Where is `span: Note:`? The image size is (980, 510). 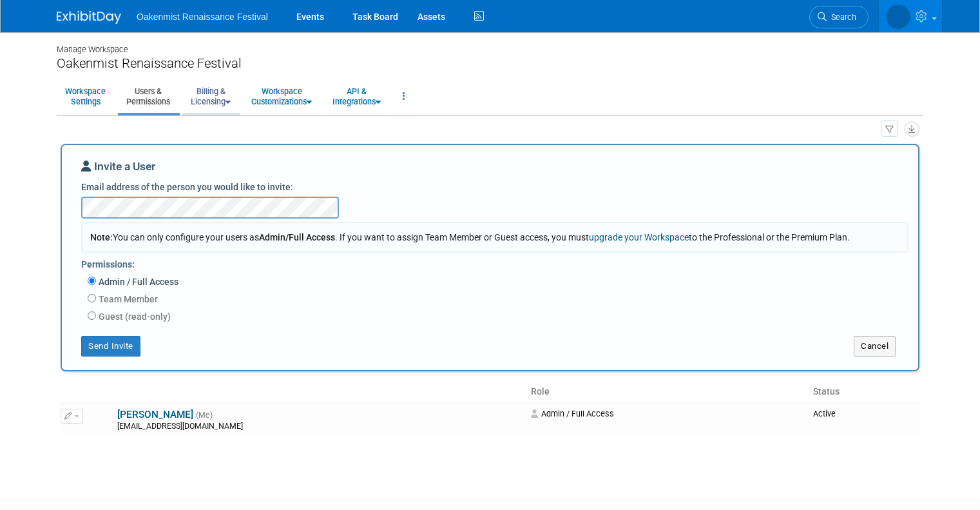 span: Note: is located at coordinates (101, 237).